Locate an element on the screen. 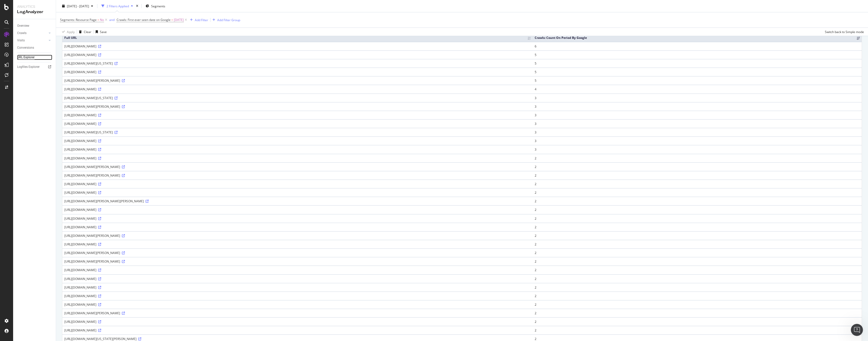 The width and height of the screenshot is (868, 341). a: Logfiles Explorer is located at coordinates (35, 67).